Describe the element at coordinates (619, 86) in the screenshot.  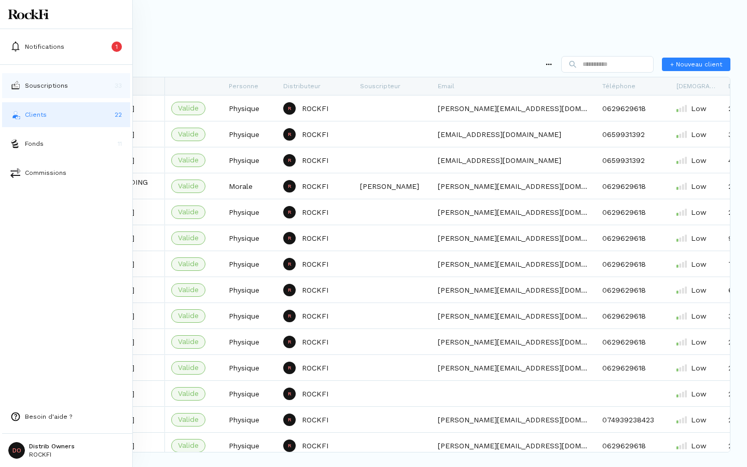
I see `span: Téléphone` at that location.